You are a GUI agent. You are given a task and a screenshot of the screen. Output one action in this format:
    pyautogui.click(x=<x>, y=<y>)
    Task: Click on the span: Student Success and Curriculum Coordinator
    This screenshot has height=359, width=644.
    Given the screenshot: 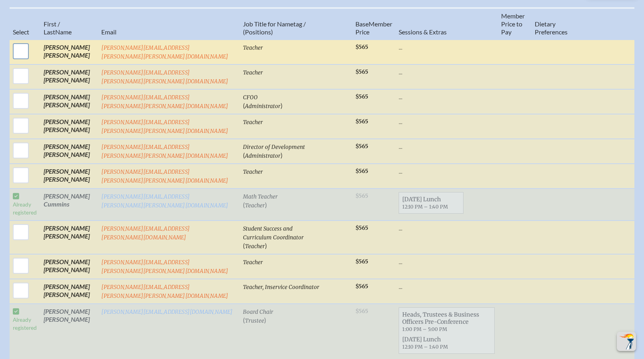 What is the action you would take?
    pyautogui.click(x=274, y=233)
    